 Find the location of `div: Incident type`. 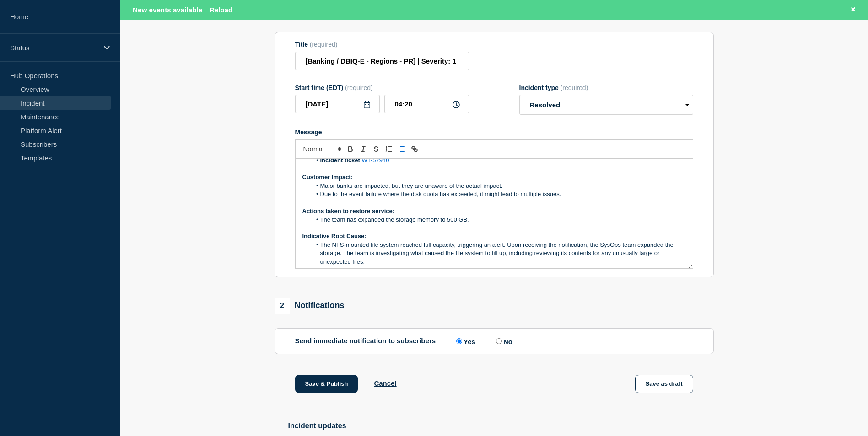

div: Incident type is located at coordinates (606, 87).